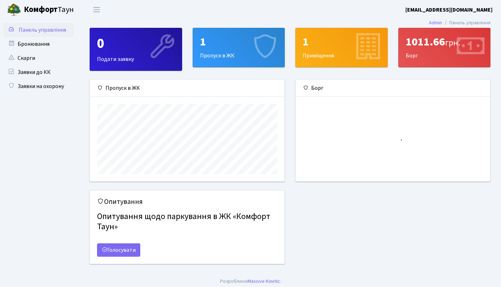 The height and width of the screenshot is (287, 501). I want to click on img: logo.png, so click(14, 10).